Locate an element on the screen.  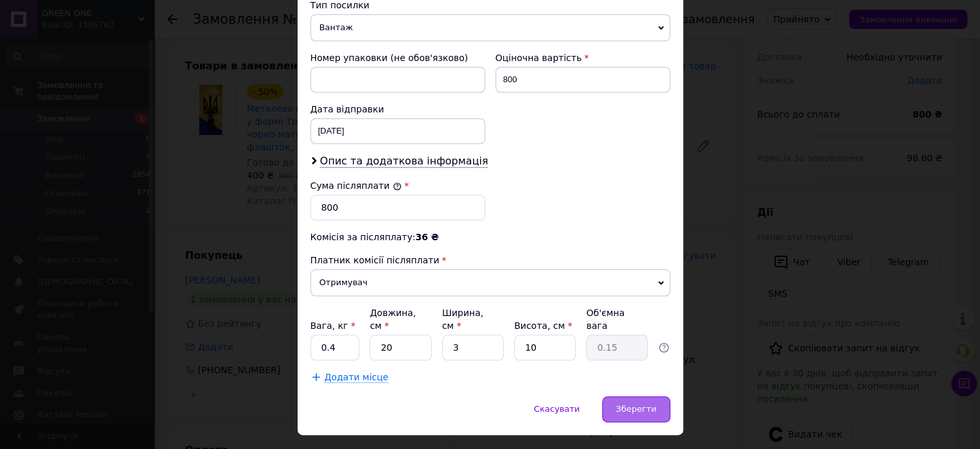
span: Отримувач is located at coordinates (490, 283).